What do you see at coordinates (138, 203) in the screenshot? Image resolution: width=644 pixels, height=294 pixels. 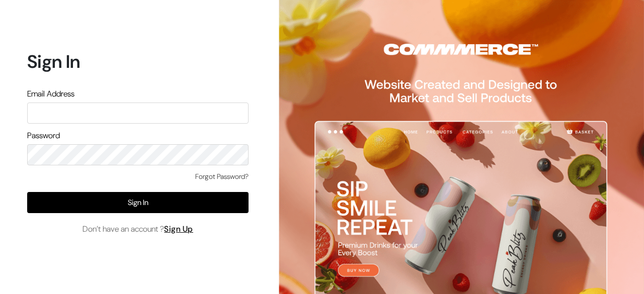 I see `button: Sign In` at bounding box center [138, 203].